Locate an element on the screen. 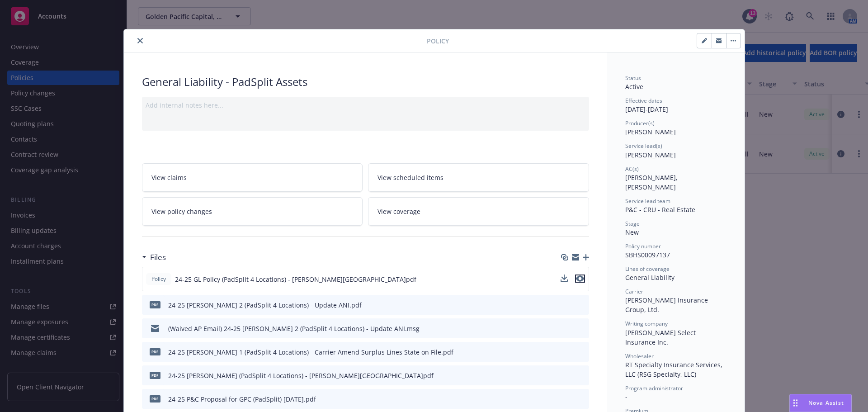 The width and height of the screenshot is (868, 412). span: Wholesaler is located at coordinates (639, 357).